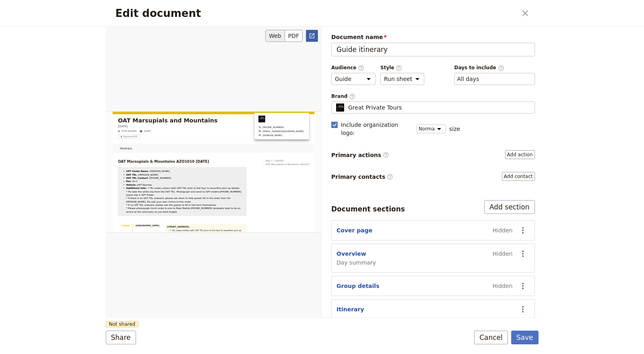  What do you see at coordinates (368, 209) in the screenshot?
I see `div: Document sections` at bounding box center [368, 209].